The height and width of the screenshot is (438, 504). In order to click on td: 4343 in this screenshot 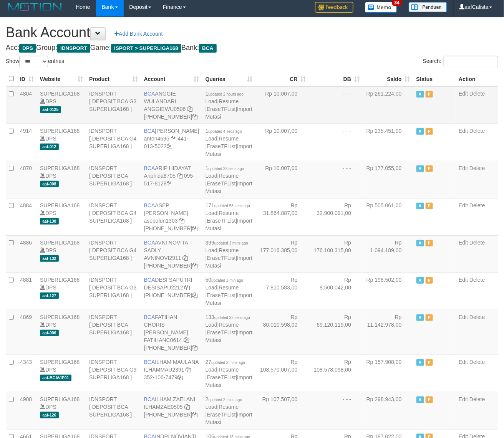, I will do `click(27, 373)`.